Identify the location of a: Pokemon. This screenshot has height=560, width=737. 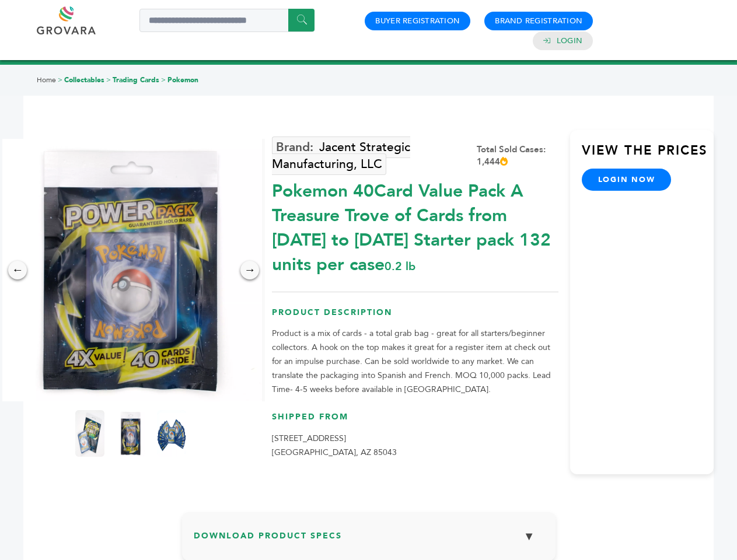
(182, 80).